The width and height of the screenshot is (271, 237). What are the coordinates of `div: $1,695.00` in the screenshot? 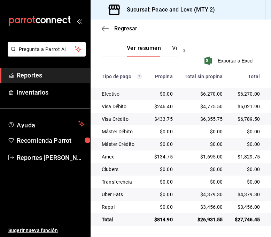 It's located at (204, 157).